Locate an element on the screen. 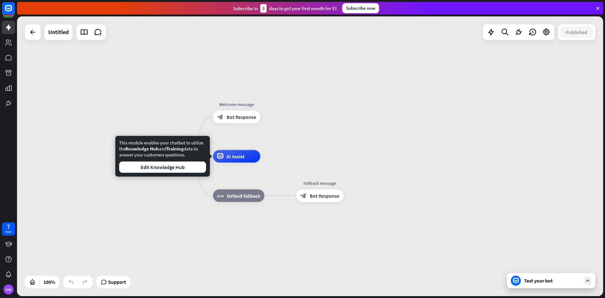  button: Edit Knowledge Hub is located at coordinates (163, 167).